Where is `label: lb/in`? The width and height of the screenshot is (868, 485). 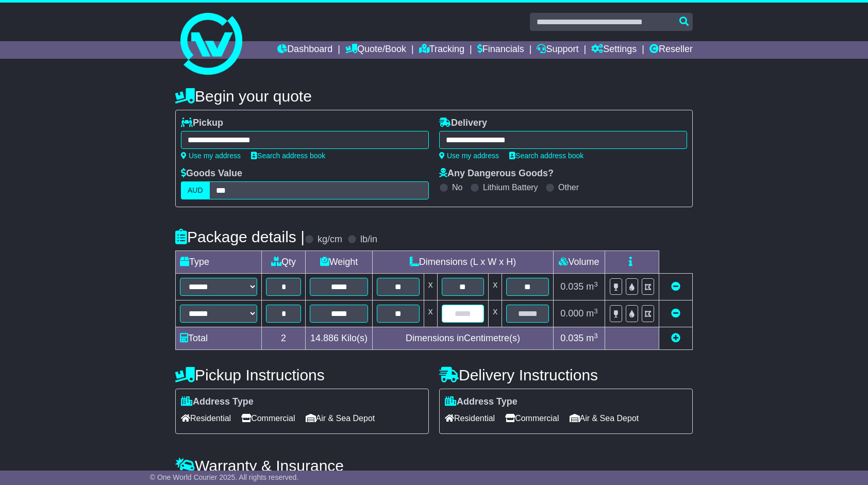 label: lb/in is located at coordinates (368, 239).